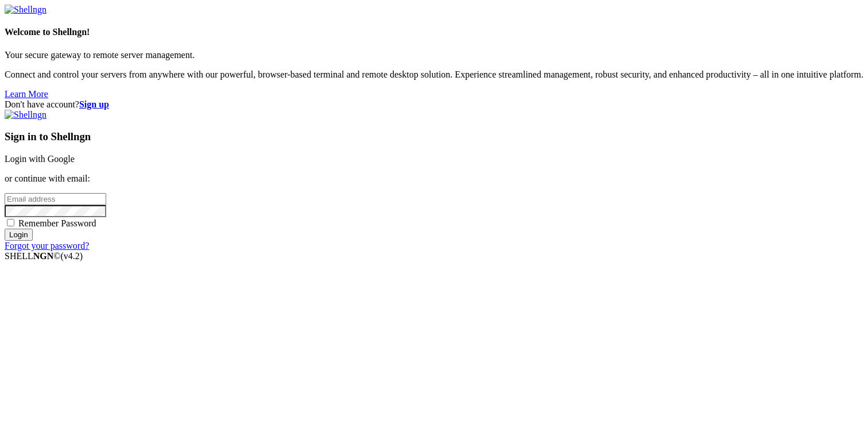  Describe the element at coordinates (19, 234) in the screenshot. I see `input: Login` at that location.